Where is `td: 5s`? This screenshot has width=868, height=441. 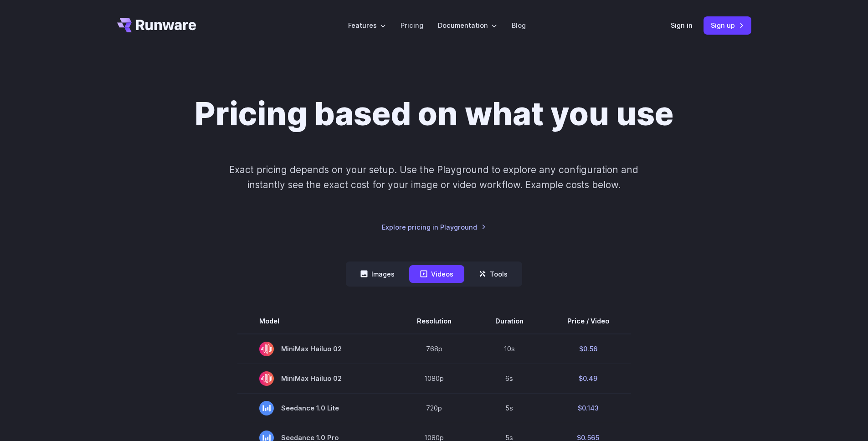
td: 5s is located at coordinates (509, 408).